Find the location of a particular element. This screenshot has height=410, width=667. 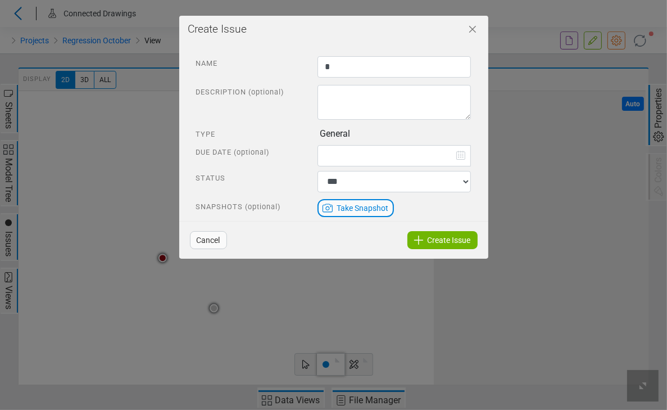

span: TYPE is located at coordinates (206, 134).